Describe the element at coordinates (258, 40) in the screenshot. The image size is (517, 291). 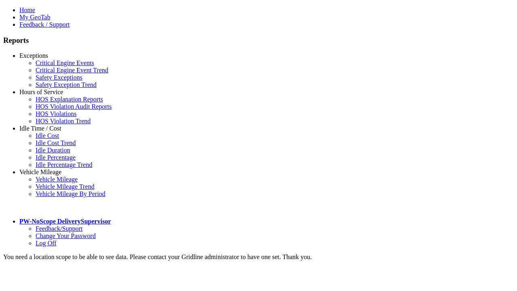
I see `h3: Reports` at that location.